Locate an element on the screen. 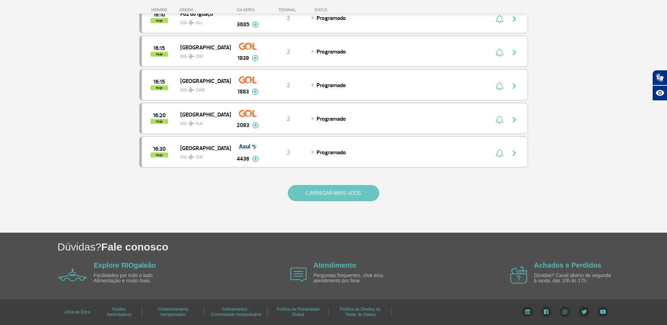  span: CWB is located at coordinates (200, 90).